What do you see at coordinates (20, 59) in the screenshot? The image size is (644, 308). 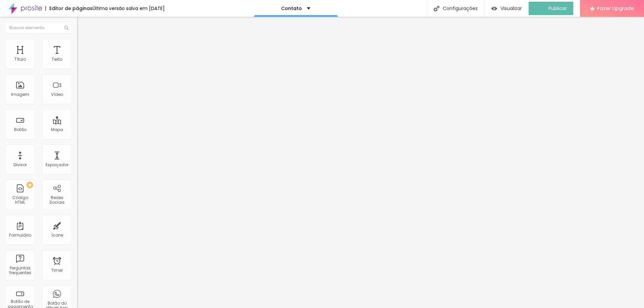 I see `div: Título` at bounding box center [20, 59].